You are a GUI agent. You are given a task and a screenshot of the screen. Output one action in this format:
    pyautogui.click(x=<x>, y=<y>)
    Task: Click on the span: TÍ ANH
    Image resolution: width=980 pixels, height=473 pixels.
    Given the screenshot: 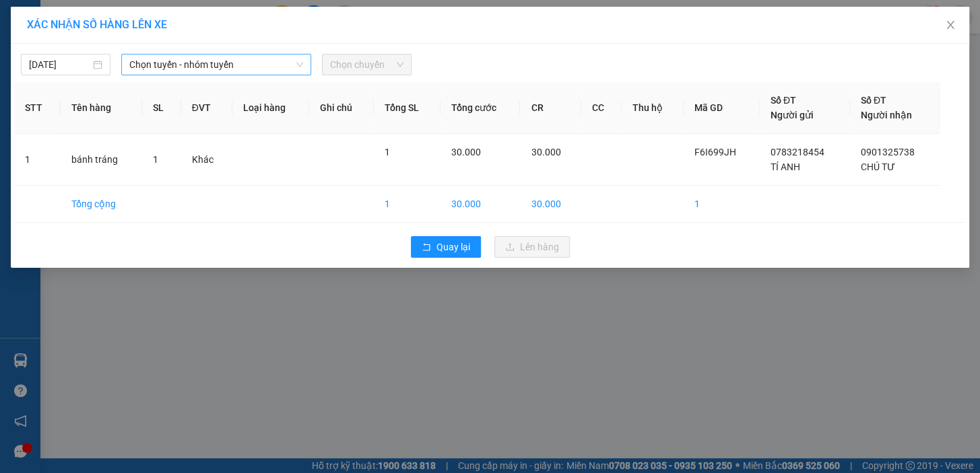 What is the action you would take?
    pyautogui.click(x=785, y=167)
    